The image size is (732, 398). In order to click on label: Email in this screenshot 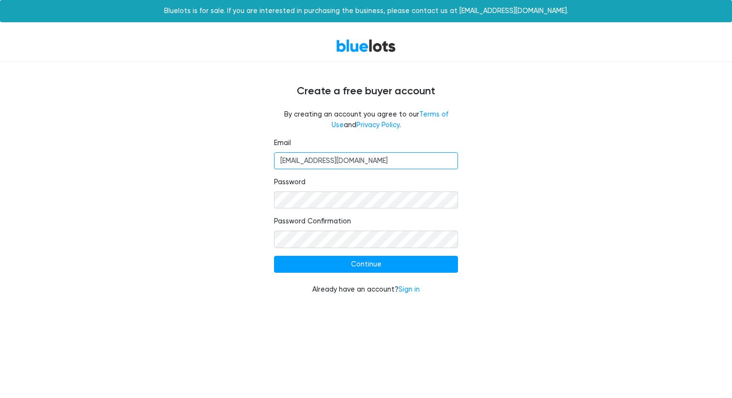, I will do `click(282, 143)`.